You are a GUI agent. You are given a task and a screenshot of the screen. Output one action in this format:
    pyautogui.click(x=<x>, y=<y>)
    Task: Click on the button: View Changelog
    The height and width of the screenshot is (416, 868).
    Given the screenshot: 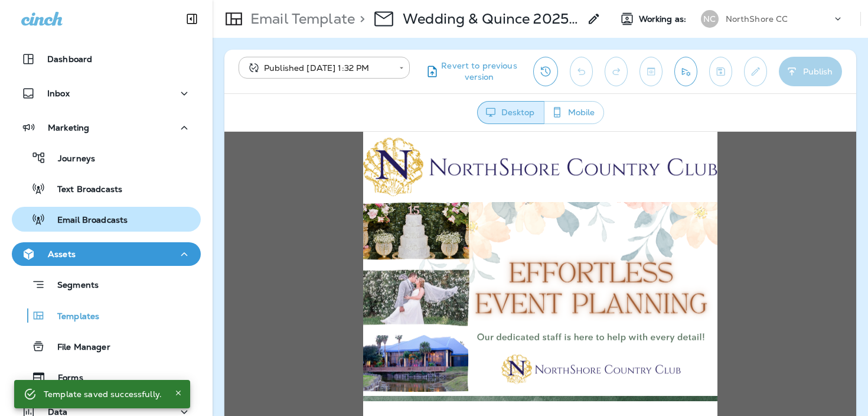 What is the action you would take?
    pyautogui.click(x=545, y=72)
    